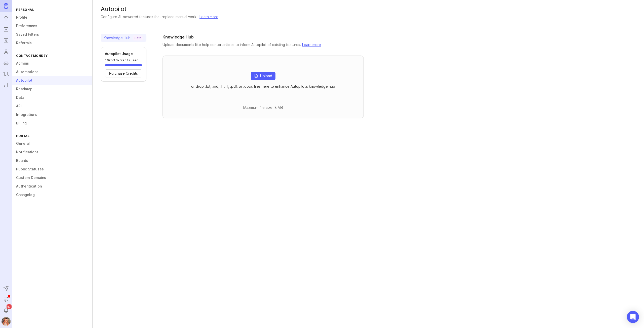 The image size is (644, 328). What do you see at coordinates (6, 321) in the screenshot?
I see `button: Bronwen W` at bounding box center [6, 321].